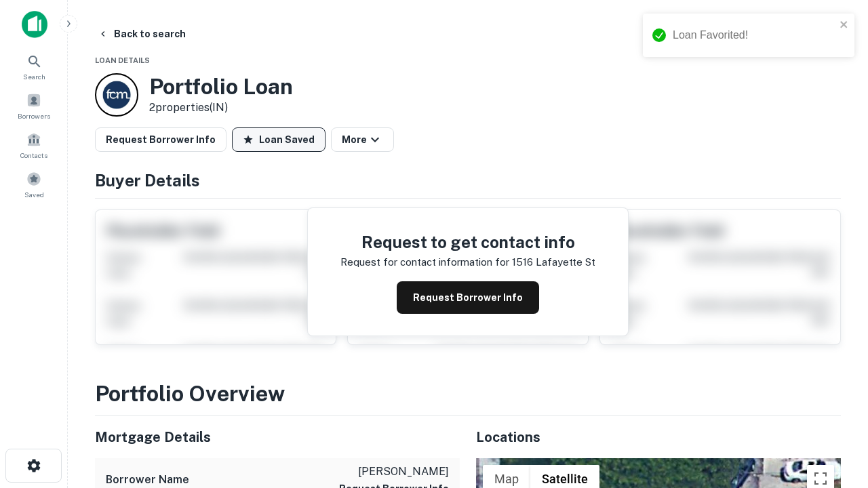  What do you see at coordinates (844, 25) in the screenshot?
I see `button: close` at bounding box center [844, 25].